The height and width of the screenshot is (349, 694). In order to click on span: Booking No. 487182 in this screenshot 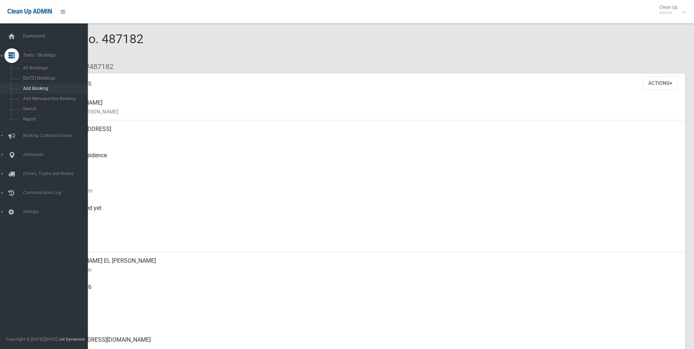, I will do `click(88, 46)`.